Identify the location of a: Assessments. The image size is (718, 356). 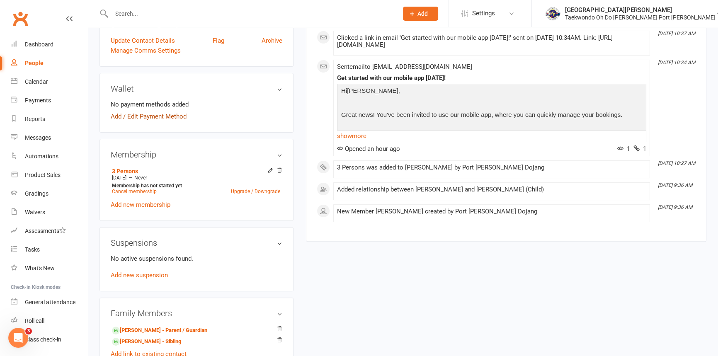
(49, 231).